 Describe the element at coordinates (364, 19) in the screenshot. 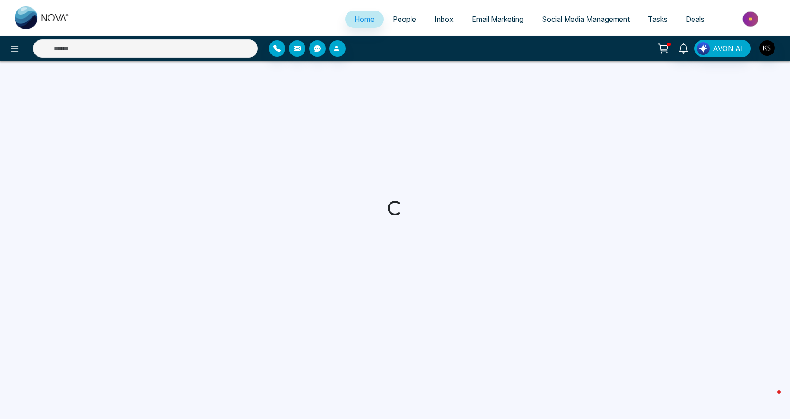

I see `span: Home` at that location.